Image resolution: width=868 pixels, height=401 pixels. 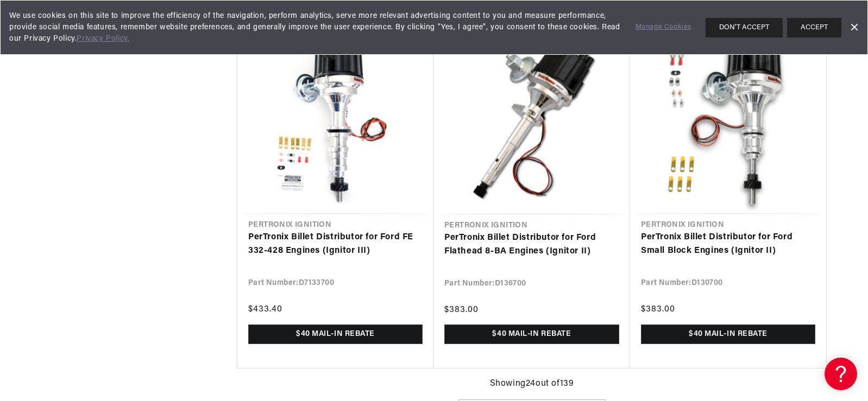 I want to click on a: PerTronix Billet Distributor for Ford Flathead 8-BA Engines (Ignitor II), so click(x=532, y=245).